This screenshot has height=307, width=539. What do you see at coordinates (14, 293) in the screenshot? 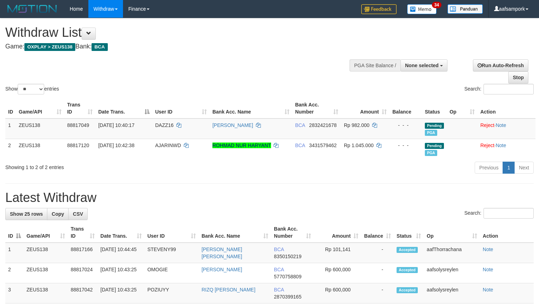
I see `td: 3` at bounding box center [14, 293].